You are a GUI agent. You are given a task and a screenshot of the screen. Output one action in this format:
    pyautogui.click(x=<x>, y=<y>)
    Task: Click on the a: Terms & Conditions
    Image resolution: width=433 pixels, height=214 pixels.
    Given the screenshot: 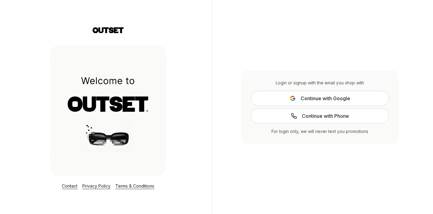 What is the action you would take?
    pyautogui.click(x=135, y=186)
    